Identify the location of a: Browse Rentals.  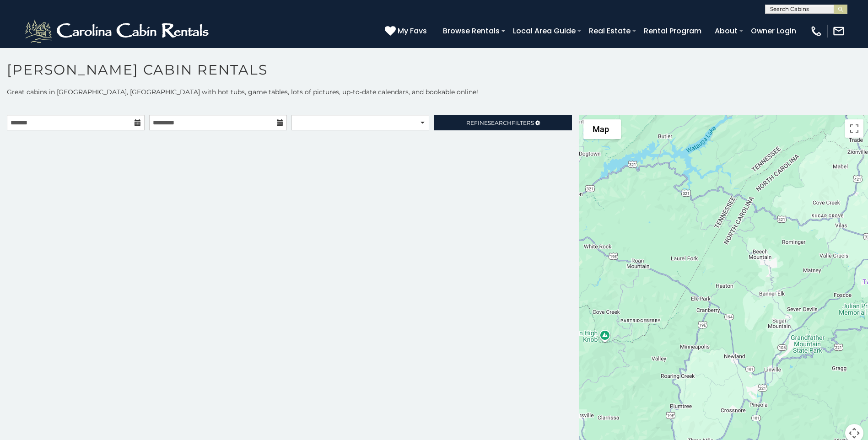
(471, 30).